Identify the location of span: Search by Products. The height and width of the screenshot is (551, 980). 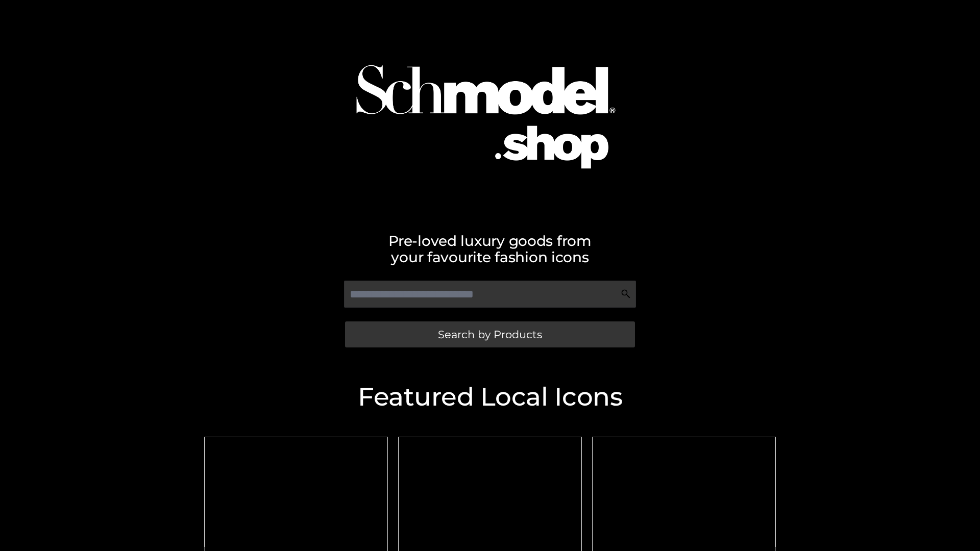
(490, 334).